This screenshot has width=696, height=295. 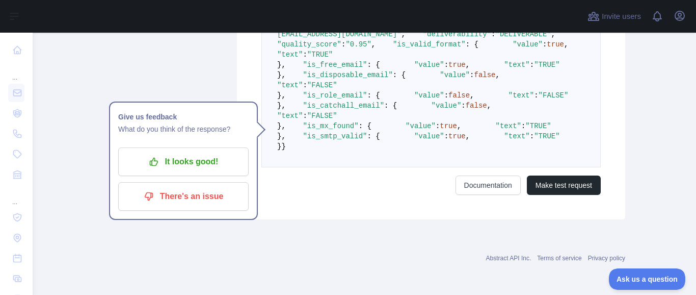 What do you see at coordinates (343, 105) in the screenshot?
I see `span: "is_catchall_email"` at bounding box center [343, 105].